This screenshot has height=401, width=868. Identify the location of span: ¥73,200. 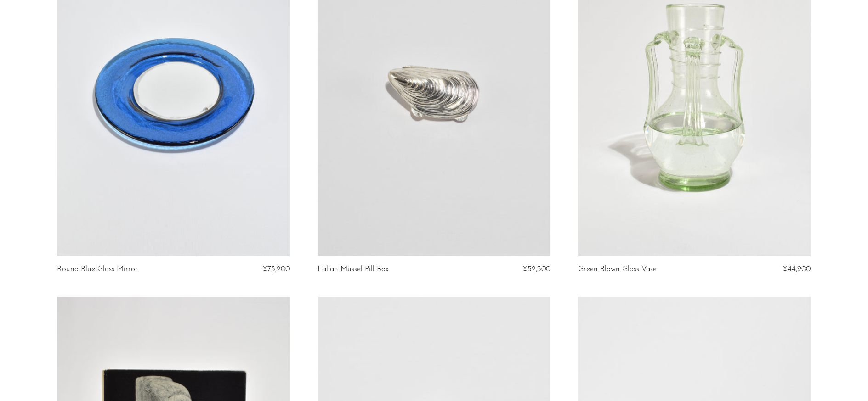
(276, 269).